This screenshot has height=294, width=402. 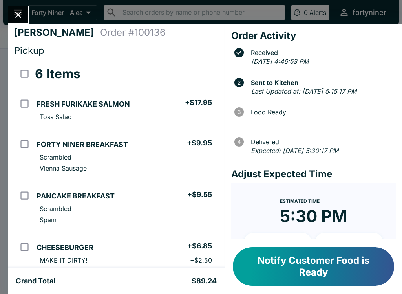 I want to click on p: + $2.50, so click(x=201, y=260).